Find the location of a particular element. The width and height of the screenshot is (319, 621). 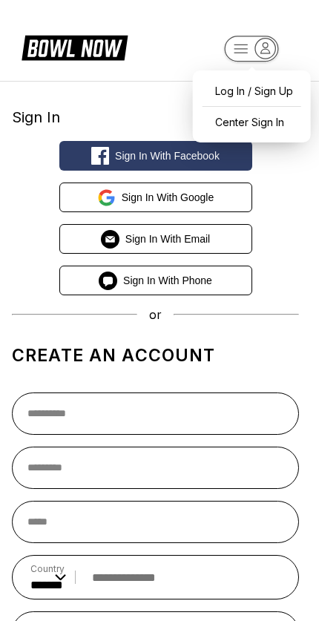

button: Sign in with Phone is located at coordinates (156, 281).